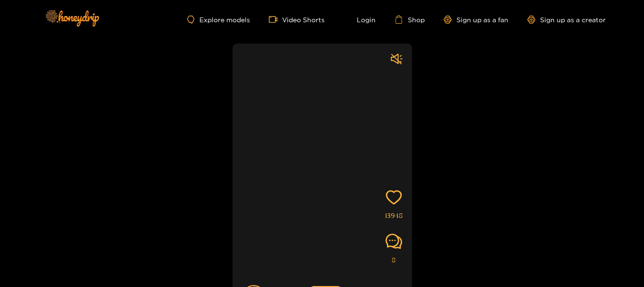 The height and width of the screenshot is (287, 644). What do you see at coordinates (396, 59) in the screenshot?
I see `span: sound` at bounding box center [396, 59].